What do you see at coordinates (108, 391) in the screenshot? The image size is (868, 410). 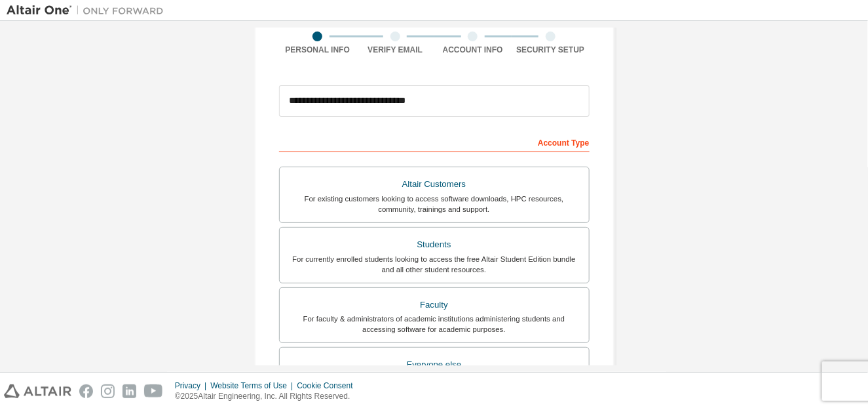 I see `img: instagram.svg` at bounding box center [108, 391].